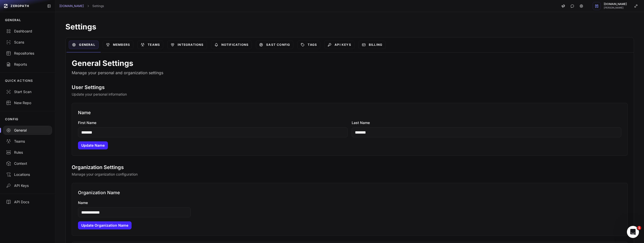  I want to click on a: API Keys, so click(339, 44).